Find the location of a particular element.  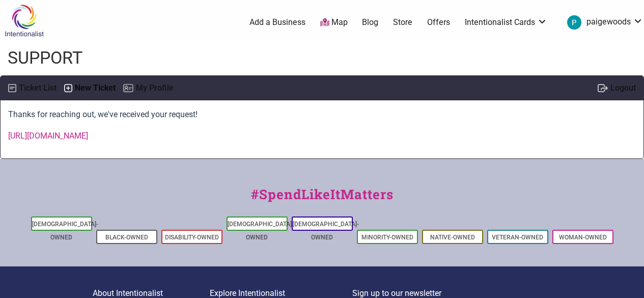

p: Thanks for reaching out, we've received your request! is located at coordinates (322, 115).